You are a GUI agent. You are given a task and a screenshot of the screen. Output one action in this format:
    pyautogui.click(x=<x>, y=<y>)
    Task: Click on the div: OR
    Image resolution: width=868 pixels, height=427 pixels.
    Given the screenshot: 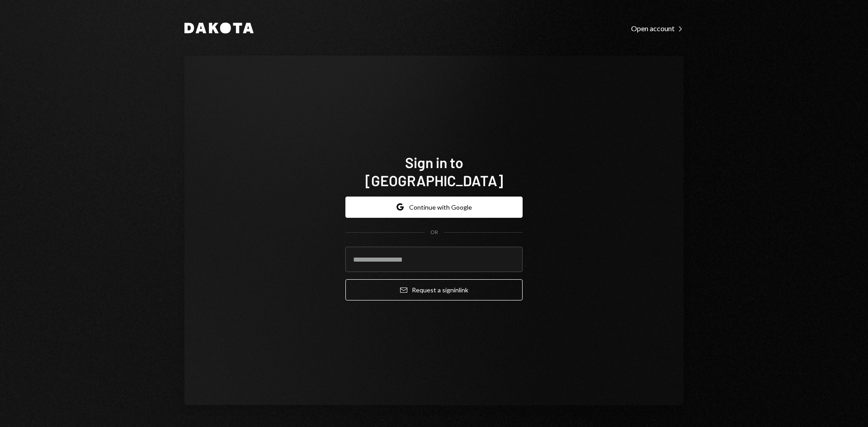 What is the action you would take?
    pyautogui.click(x=434, y=232)
    